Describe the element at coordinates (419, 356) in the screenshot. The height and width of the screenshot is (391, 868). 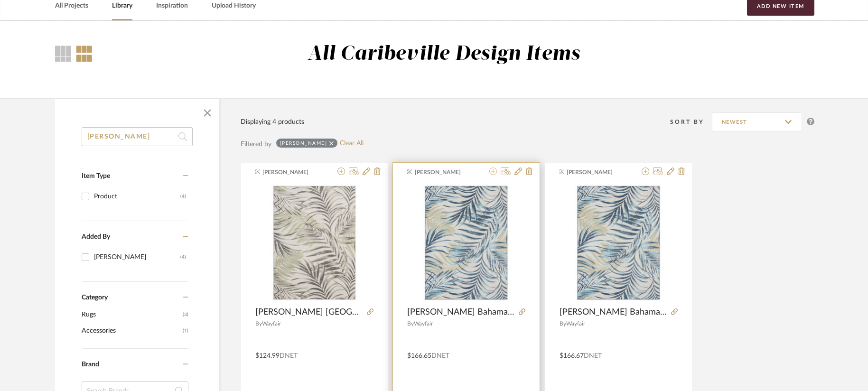
I see `span: $166.65` at that location.